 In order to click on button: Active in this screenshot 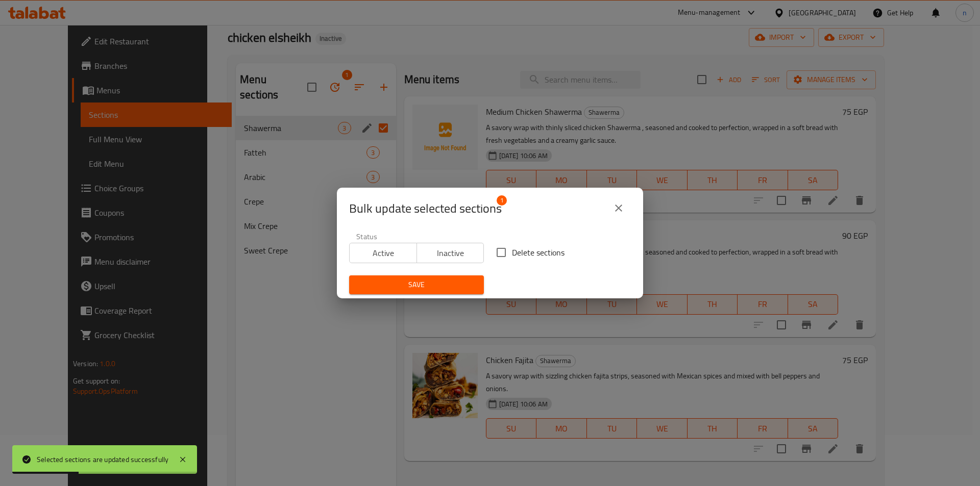, I will do `click(383, 253)`.